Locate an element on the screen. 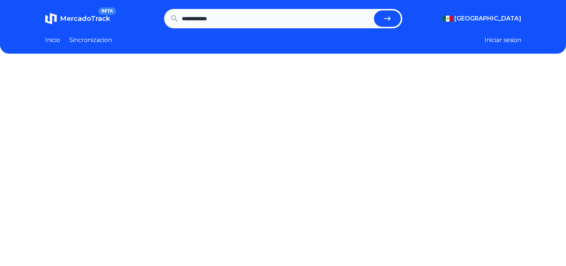 The height and width of the screenshot is (266, 566). span: BETA is located at coordinates (107, 11).